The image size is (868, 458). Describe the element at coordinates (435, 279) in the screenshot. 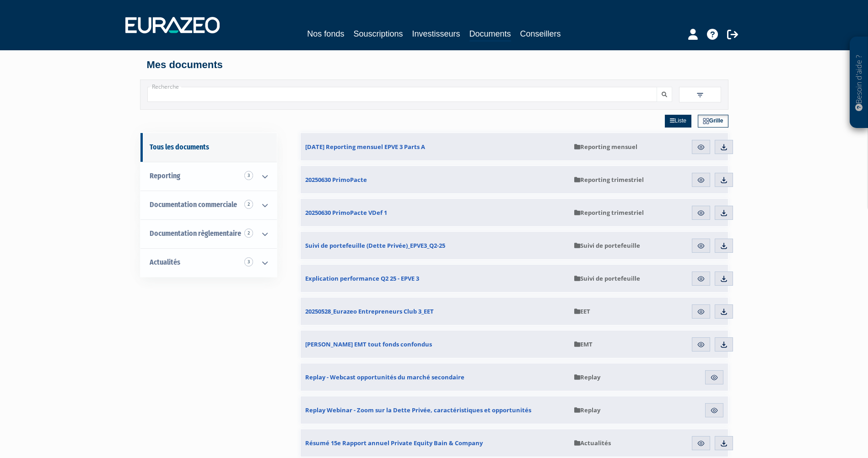

I see `a: Explication performance Q2 25 - EPVE 3` at that location.